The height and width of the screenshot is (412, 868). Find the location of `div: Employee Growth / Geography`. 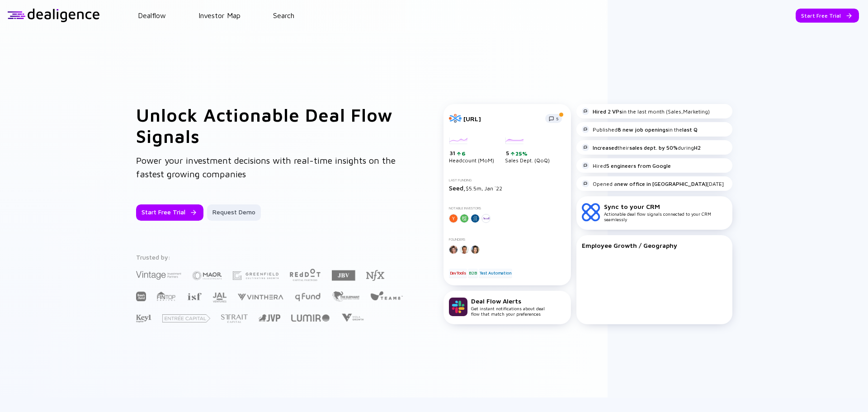

div: Employee Growth / Geography is located at coordinates (654, 245).